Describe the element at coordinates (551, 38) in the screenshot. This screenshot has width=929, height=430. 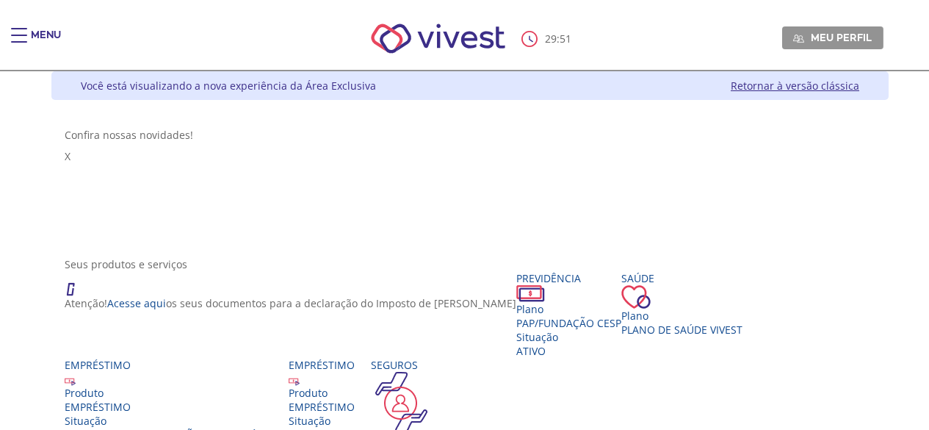
I see `span: 29` at that location.